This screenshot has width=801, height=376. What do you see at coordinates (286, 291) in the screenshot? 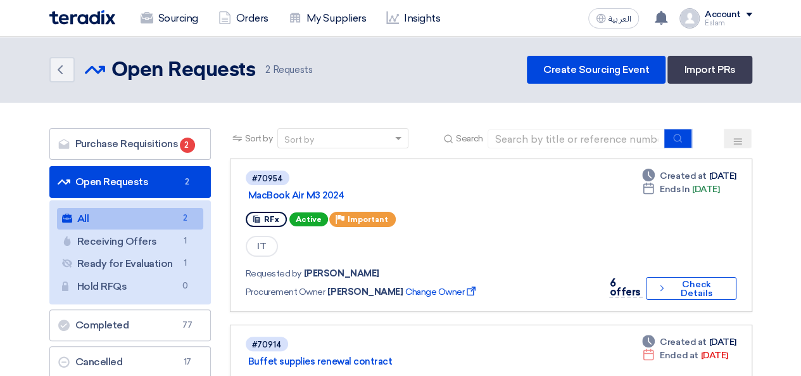
I see `span: Procurement Owner` at bounding box center [286, 291].